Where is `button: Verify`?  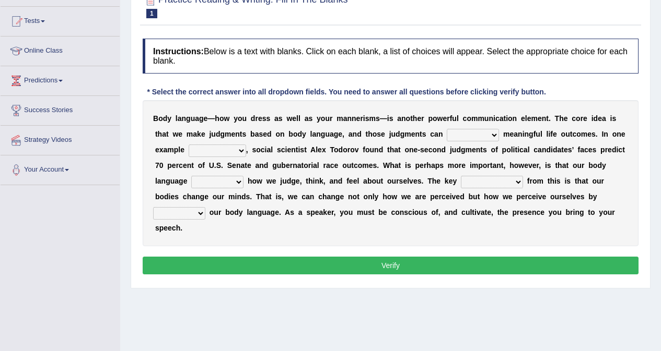 button: Verify is located at coordinates (390, 266).